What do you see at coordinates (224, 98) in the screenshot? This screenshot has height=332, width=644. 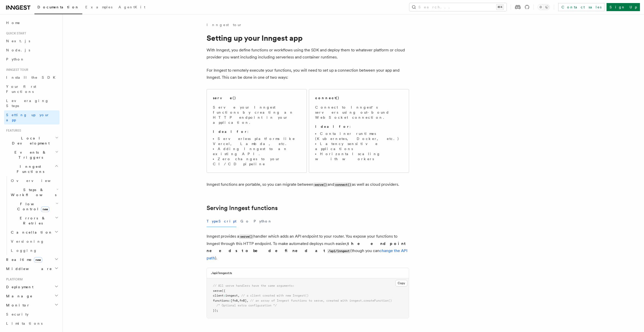 I see `h2: serve()` at bounding box center [224, 98].